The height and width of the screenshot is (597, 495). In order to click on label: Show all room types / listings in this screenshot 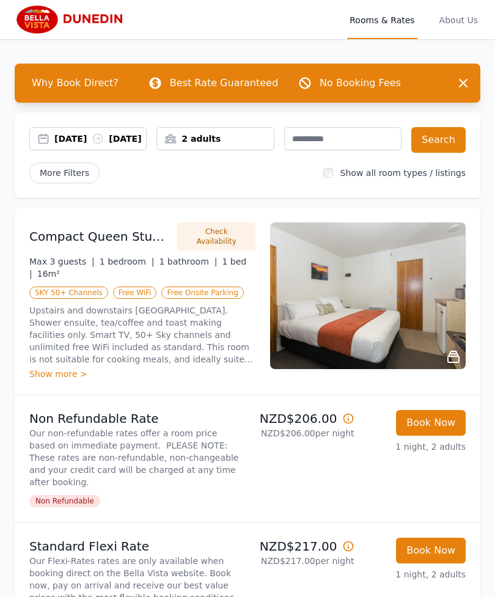, I will do `click(403, 173)`.